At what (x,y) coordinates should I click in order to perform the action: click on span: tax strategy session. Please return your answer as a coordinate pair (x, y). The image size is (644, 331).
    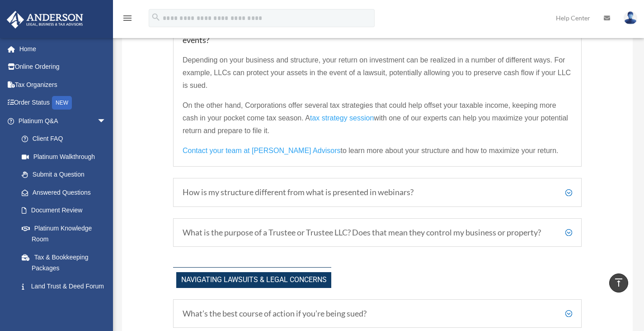
    Looking at the image, I should click on (342, 118).